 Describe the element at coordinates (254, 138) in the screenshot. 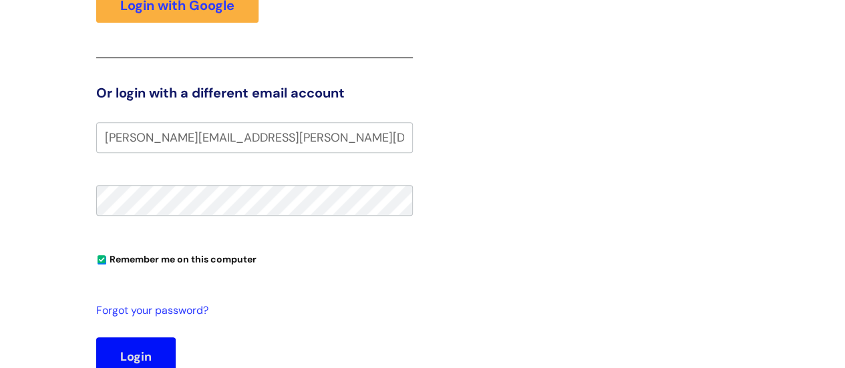

I see `input: Your e-mail address` at that location.